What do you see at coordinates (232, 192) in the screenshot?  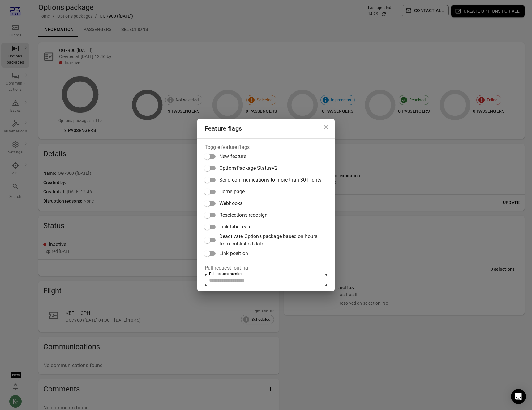 I see `span: Home page` at bounding box center [232, 192].